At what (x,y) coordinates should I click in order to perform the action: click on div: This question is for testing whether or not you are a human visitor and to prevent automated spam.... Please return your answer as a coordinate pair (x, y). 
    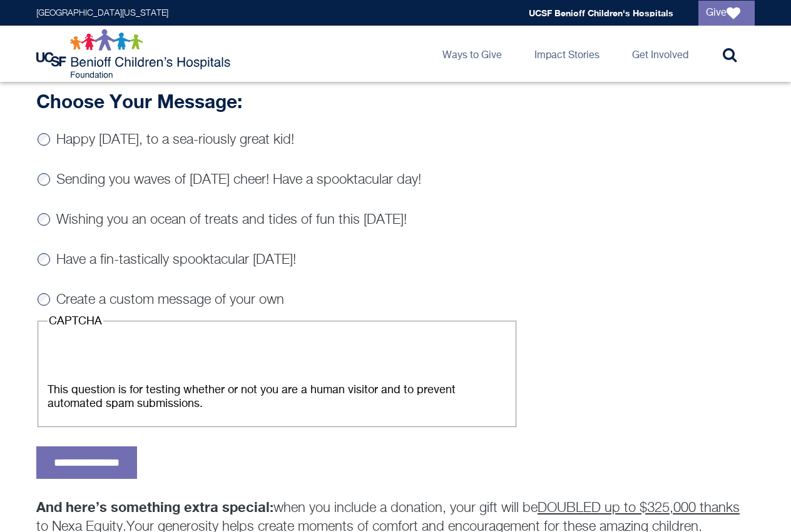
    Looking at the image, I should click on (277, 397).